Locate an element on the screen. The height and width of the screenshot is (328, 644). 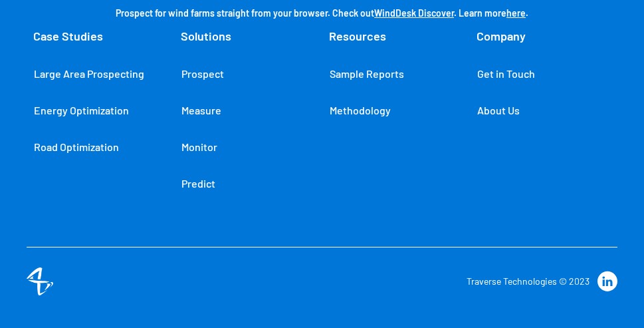
div: Resources is located at coordinates (358, 36).